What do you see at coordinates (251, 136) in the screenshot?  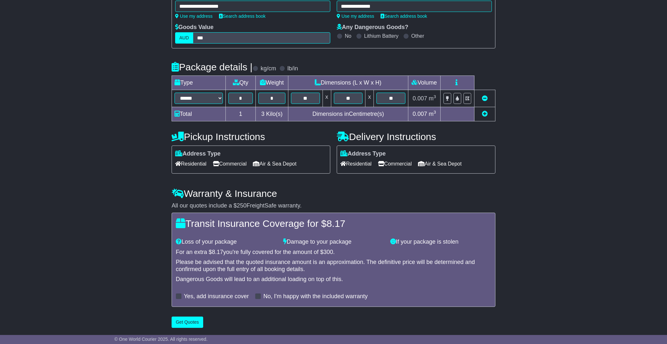 I see `h4: Pickup Instructions` at bounding box center [251, 136].